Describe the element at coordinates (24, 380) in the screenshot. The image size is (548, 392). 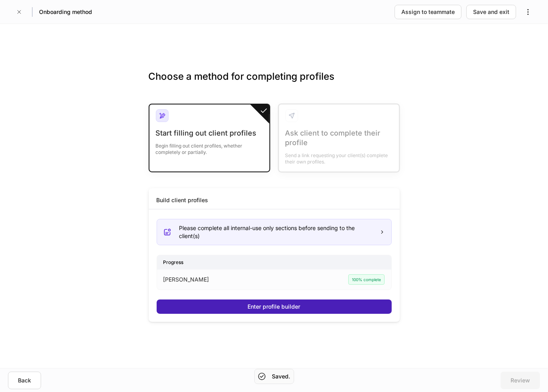
I see `div: Back` at that location.